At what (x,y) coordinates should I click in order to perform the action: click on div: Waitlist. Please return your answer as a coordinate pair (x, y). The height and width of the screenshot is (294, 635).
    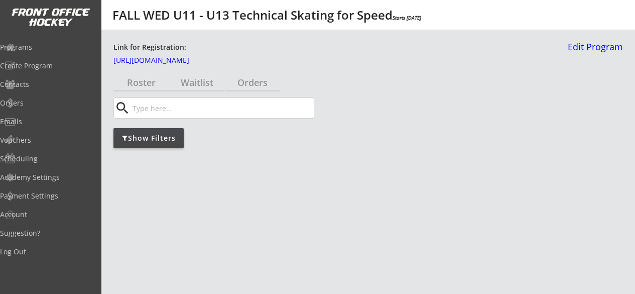
    Looking at the image, I should click on (197, 82).